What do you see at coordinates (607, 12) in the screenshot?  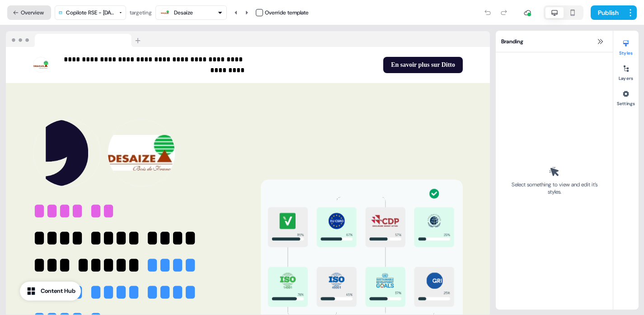 I see `button: Publish` at bounding box center [607, 12].